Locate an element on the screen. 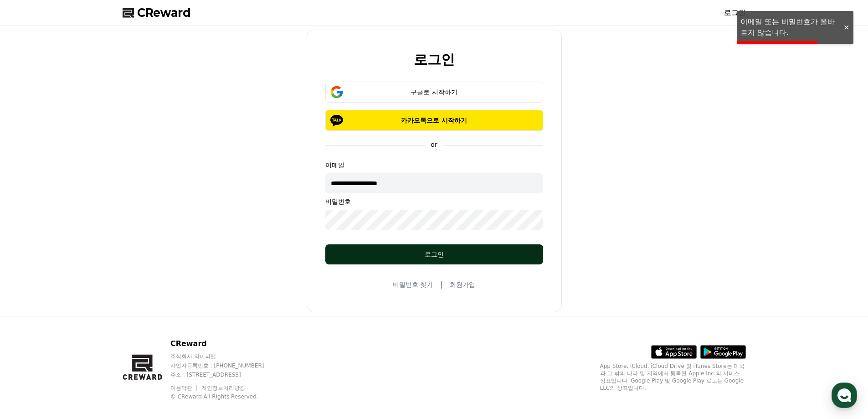 The width and height of the screenshot is (868, 419). a: 개인정보처리방침 is located at coordinates (224, 388).